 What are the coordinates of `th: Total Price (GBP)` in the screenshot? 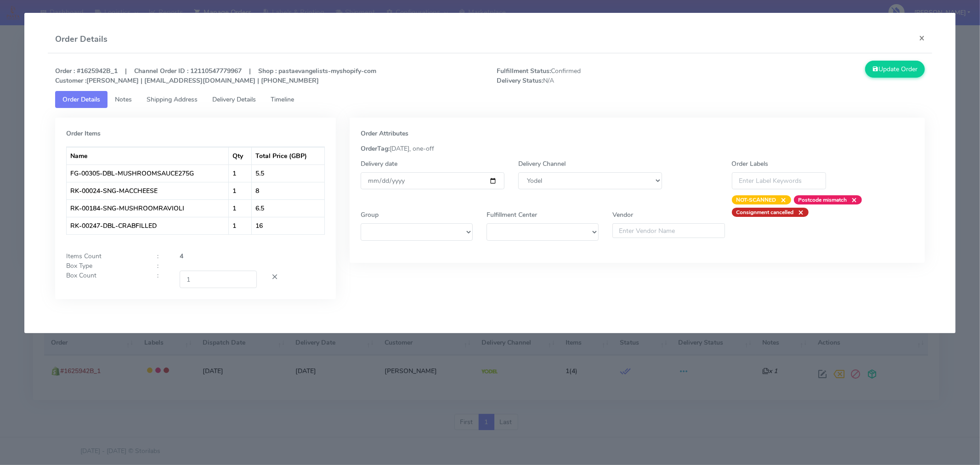 It's located at (288, 156).